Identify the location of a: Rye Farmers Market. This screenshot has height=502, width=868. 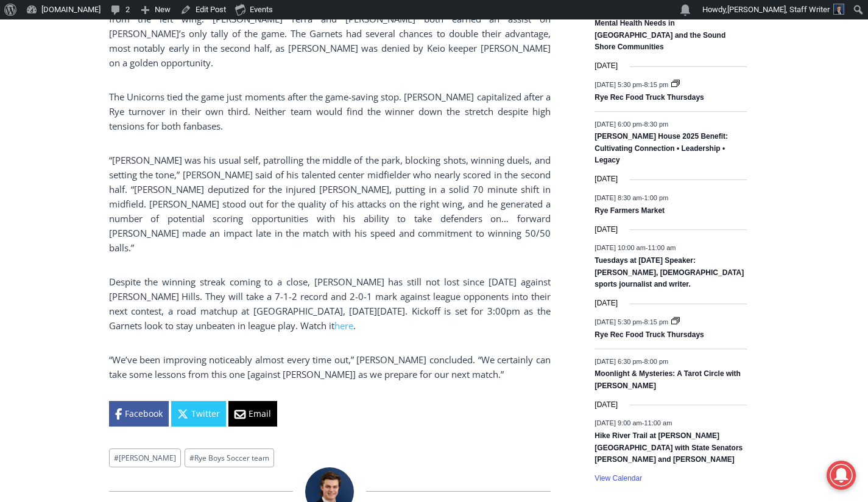
(629, 211).